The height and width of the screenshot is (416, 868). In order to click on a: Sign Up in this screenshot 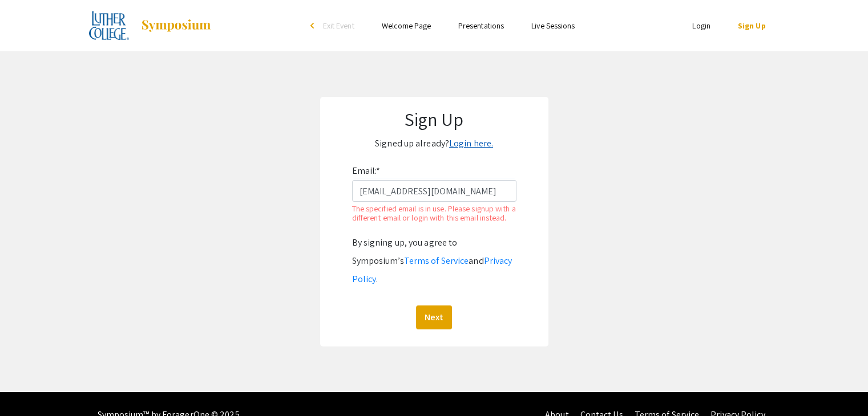, I will do `click(751, 26)`.